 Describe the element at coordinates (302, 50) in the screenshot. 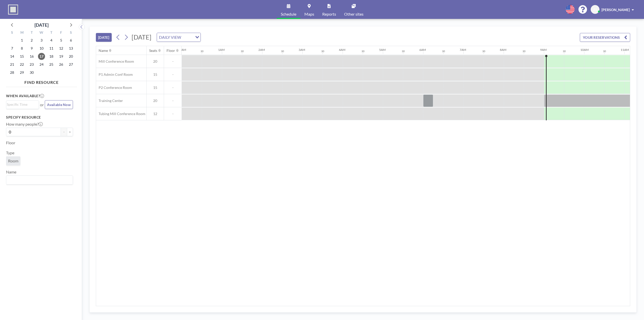

I see `div: 3AM` at that location.